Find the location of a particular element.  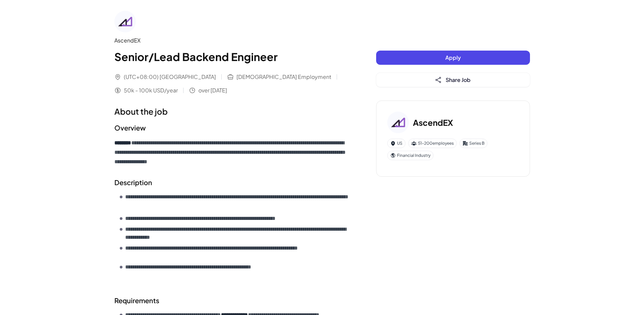

div: Financial Industry is located at coordinates (410, 156).